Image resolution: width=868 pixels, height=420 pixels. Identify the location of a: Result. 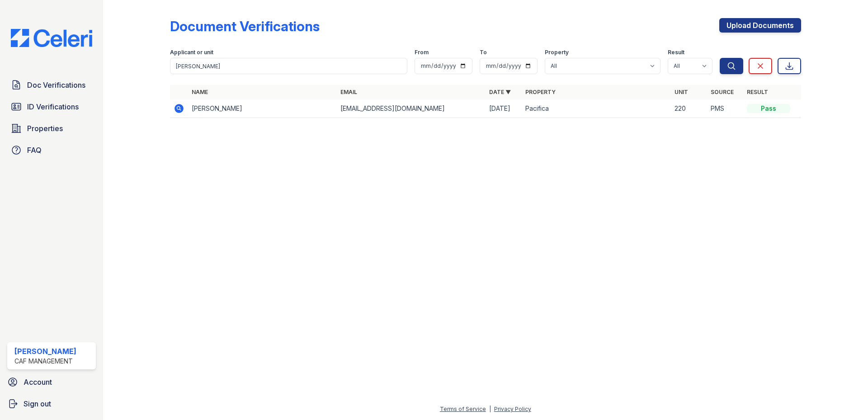
(758, 92).